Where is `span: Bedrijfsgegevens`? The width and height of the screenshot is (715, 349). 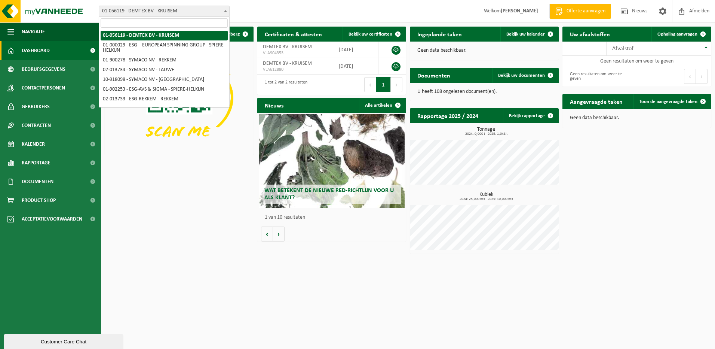 span: Bedrijfsgegevens is located at coordinates (43, 69).